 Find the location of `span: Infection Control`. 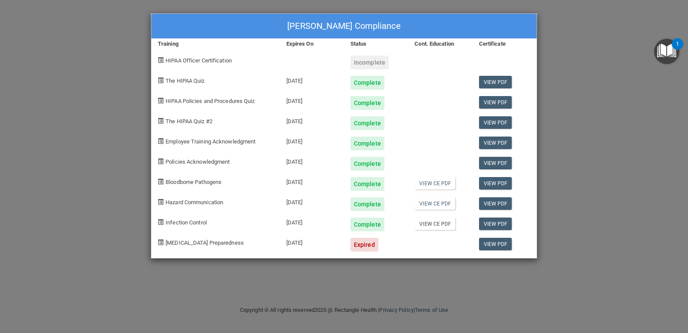

span: Infection Control is located at coordinates (186, 222).